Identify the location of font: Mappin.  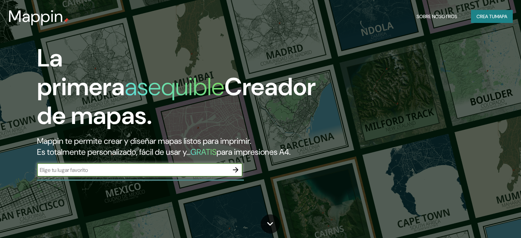
(36, 16).